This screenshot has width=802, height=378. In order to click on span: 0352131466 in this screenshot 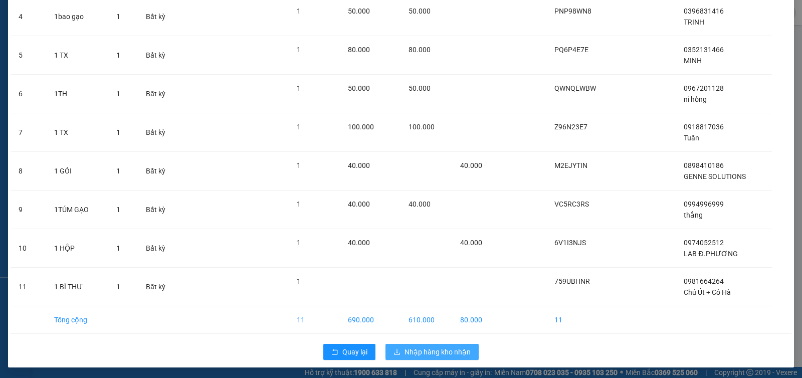, I will do `click(704, 50)`.